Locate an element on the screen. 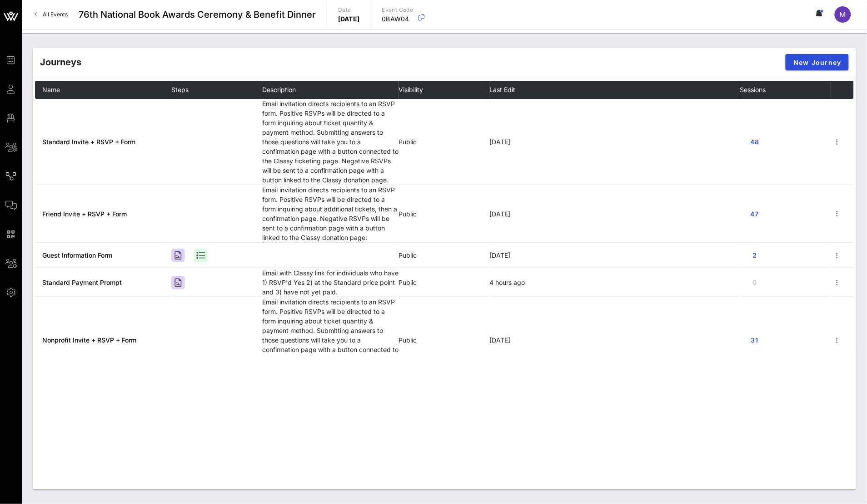 This screenshot has height=504, width=867. span: 76th National Book Awards Ceremony & Benefit Dinner is located at coordinates (197, 14).